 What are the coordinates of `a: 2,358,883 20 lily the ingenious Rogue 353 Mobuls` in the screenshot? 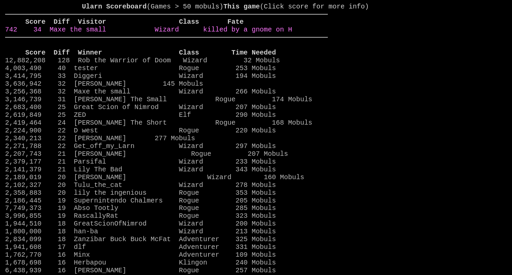 It's located at (141, 193).